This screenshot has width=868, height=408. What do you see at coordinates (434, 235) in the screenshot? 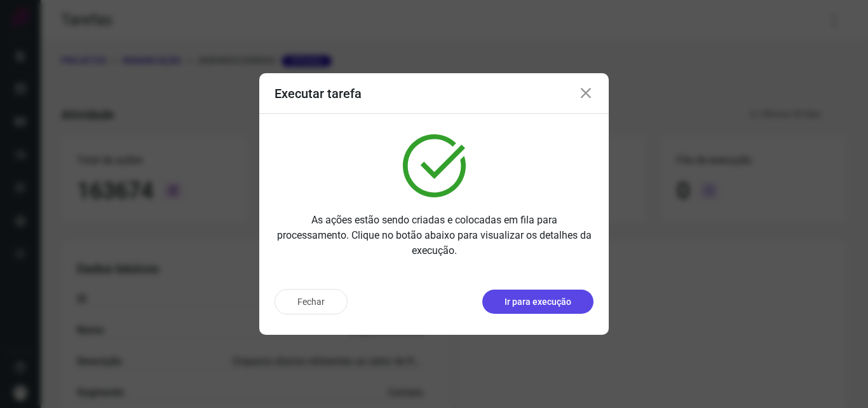
I see `p: As ações estão sendo criadas e colocadas em fila para processamento. Clique no botão abaixo para ...` at bounding box center [434, 235].